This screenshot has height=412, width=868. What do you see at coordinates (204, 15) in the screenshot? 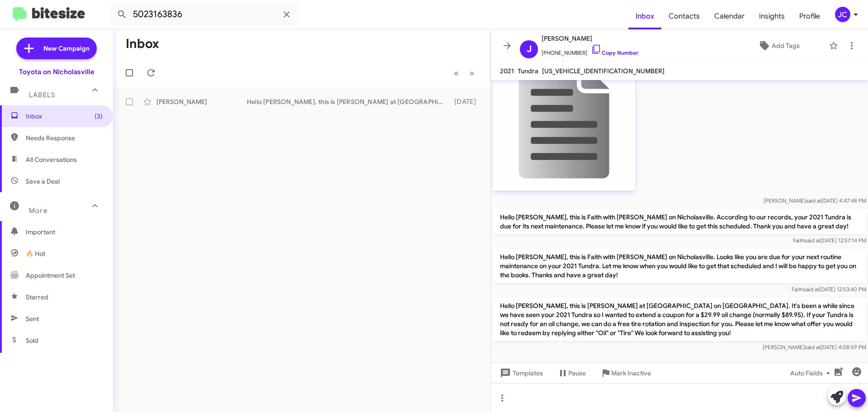
I see `input: Search` at bounding box center [204, 15].